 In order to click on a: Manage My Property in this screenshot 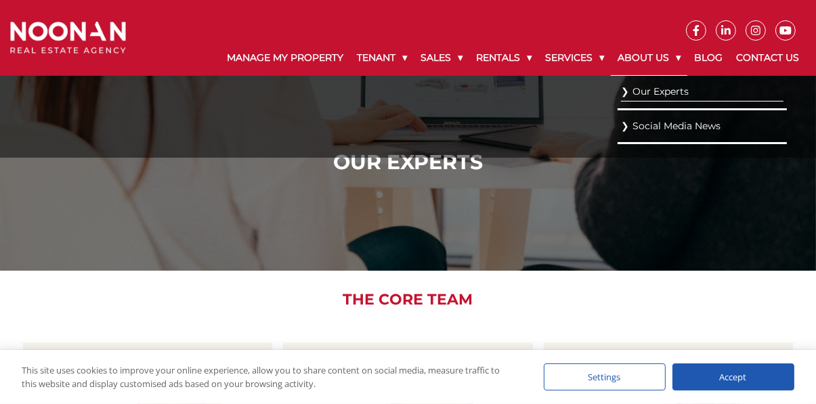, I will do `click(285, 58)`.